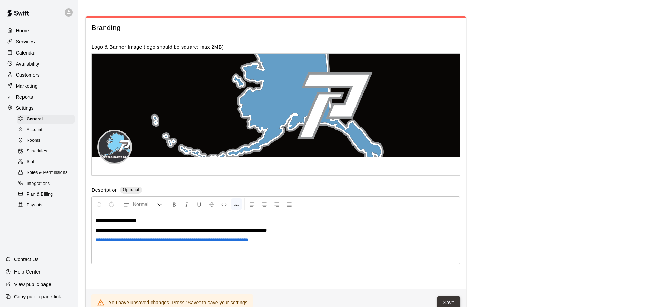  What do you see at coordinates (38, 184) in the screenshot?
I see `span: Integrations` at bounding box center [38, 184].